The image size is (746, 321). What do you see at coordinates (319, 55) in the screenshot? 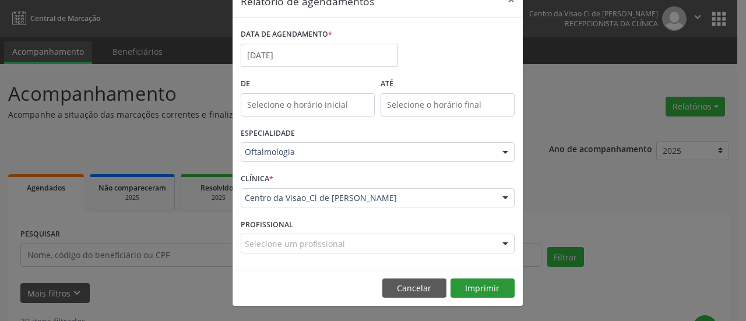
I see `input: Selecione uma data ou intervalo` at bounding box center [319, 55].